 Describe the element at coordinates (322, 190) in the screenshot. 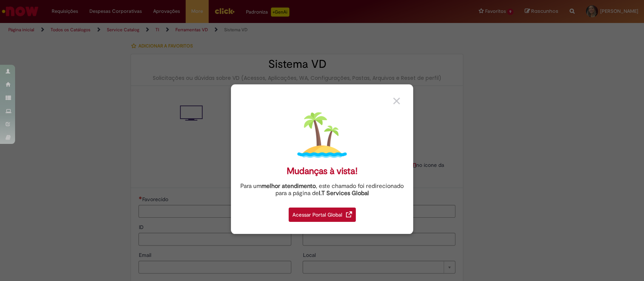

I see `div: Para um , este chamado foi redirecionado para a página de` at that location.